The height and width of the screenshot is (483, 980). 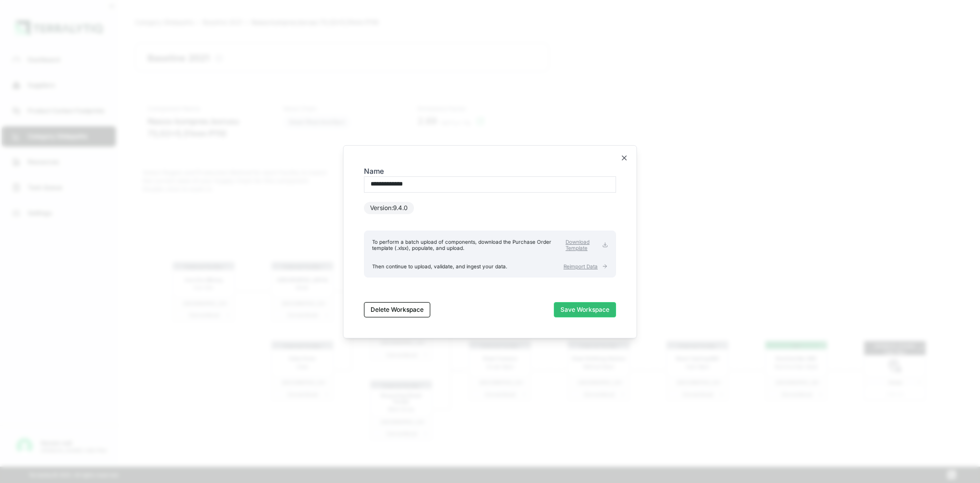 What do you see at coordinates (585, 309) in the screenshot?
I see `button: Save Workspace` at bounding box center [585, 309].